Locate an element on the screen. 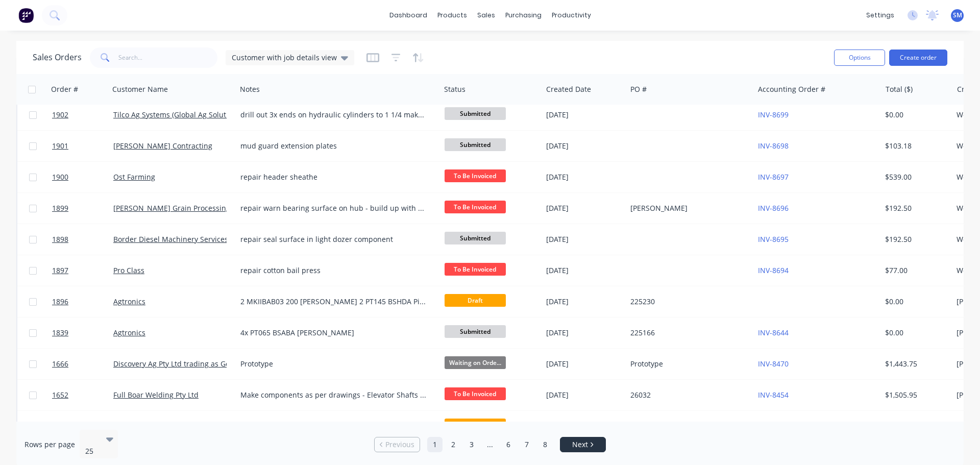  span: 1898 is located at coordinates (60, 239).